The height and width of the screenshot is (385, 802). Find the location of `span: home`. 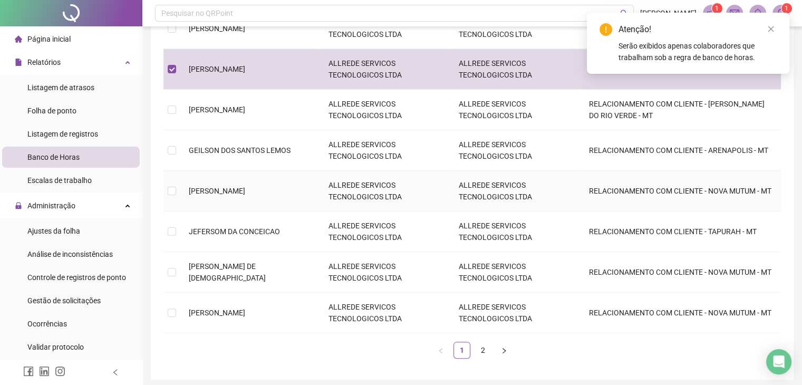

span: home is located at coordinates (18, 39).